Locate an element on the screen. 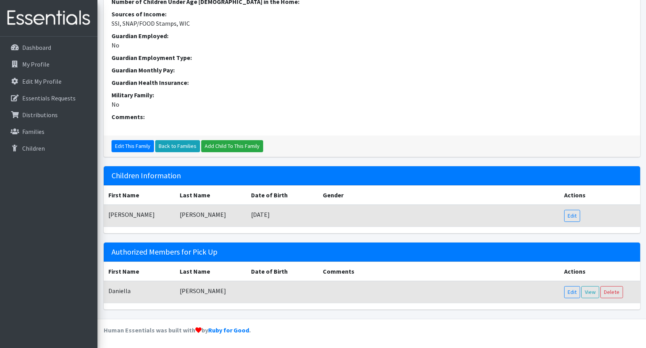 The height and width of the screenshot is (348, 646). td: Daniella is located at coordinates (139, 292).